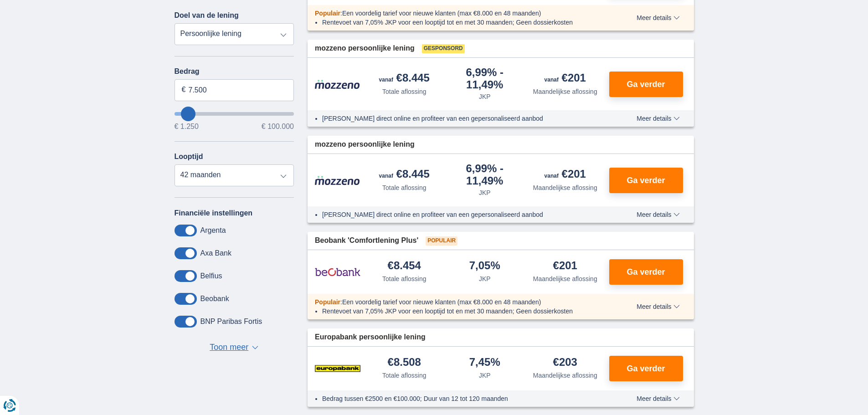 The width and height of the screenshot is (868, 415). Describe the element at coordinates (444, 49) in the screenshot. I see `span: Gesponsord` at that location.